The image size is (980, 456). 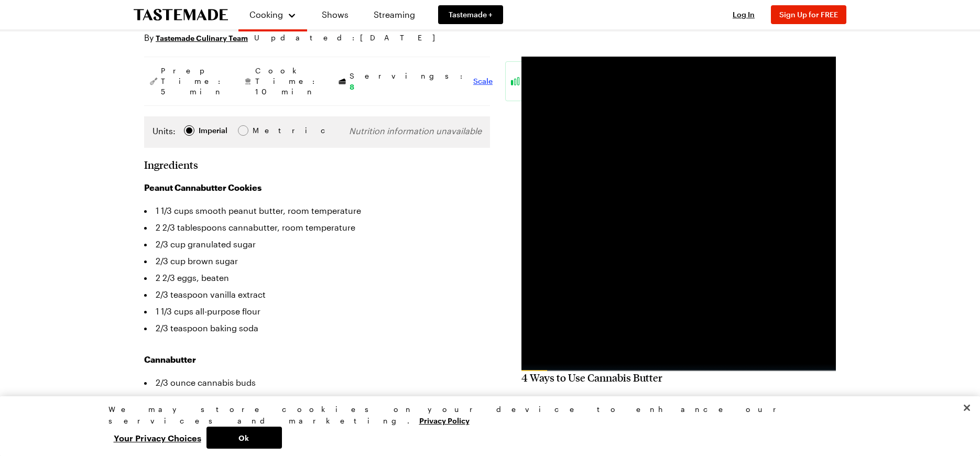 I want to click on label: Units:, so click(x=164, y=131).